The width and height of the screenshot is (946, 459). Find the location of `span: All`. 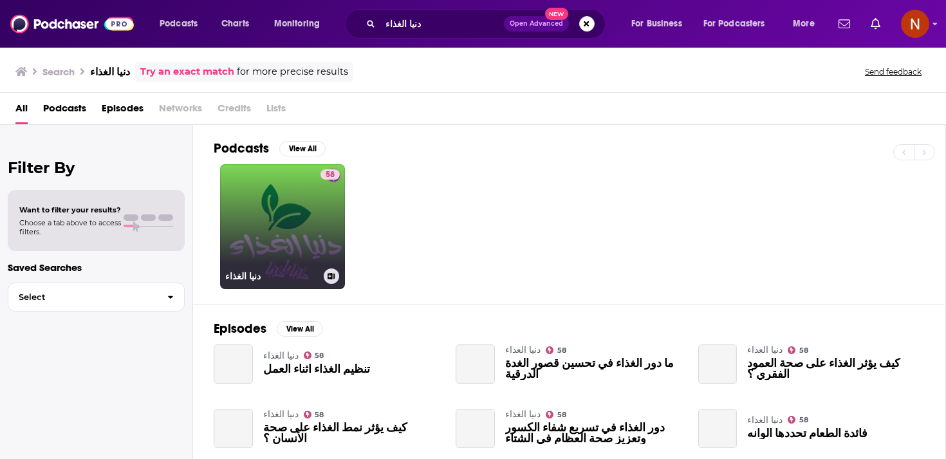

span: All is located at coordinates (21, 111).